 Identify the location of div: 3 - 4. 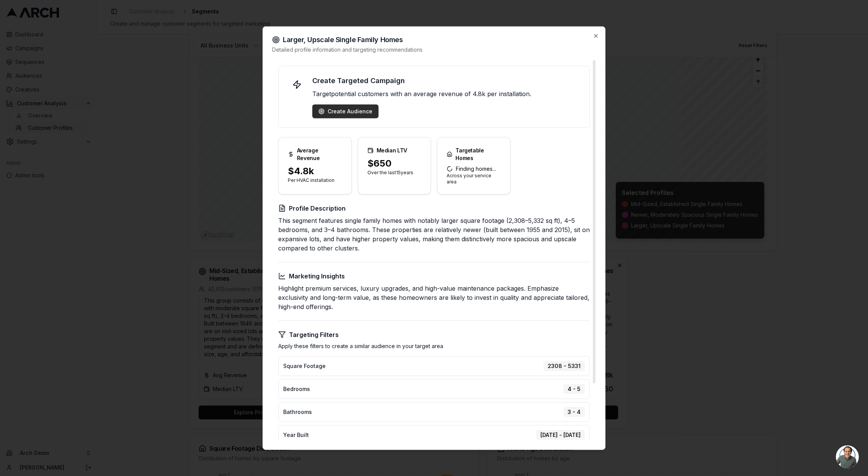
(574, 411).